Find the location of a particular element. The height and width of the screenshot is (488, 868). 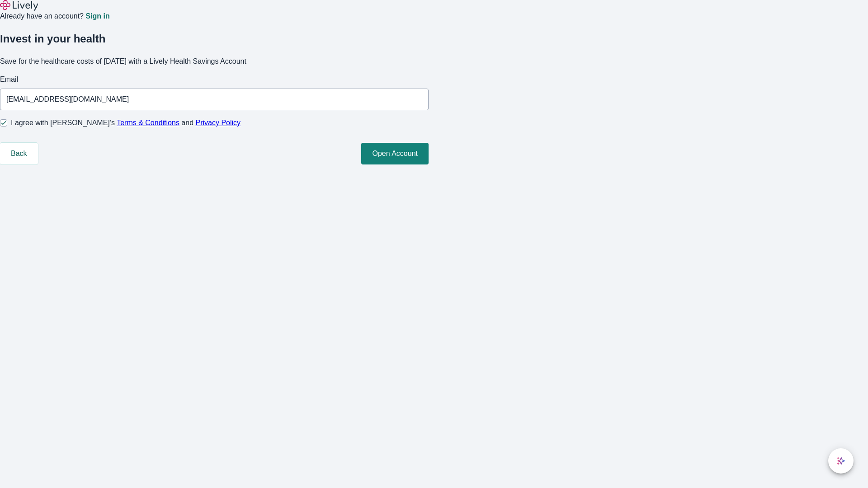

div: Sign in is located at coordinates (97, 16).